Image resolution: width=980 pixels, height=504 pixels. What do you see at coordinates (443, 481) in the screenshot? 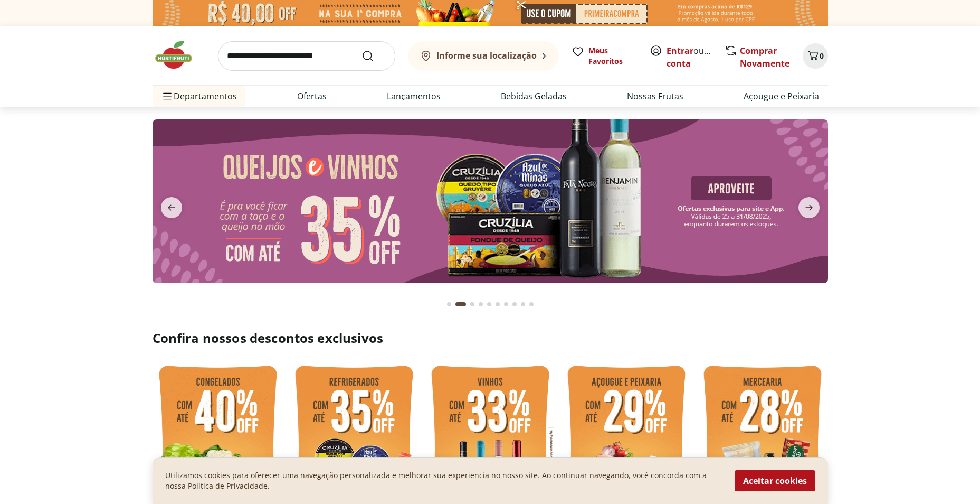
I see `p: Utilizamos cookies para oferecer uma navegação personalizada e melhorar sua experiencia no nosso ...` at bounding box center [443, 481].